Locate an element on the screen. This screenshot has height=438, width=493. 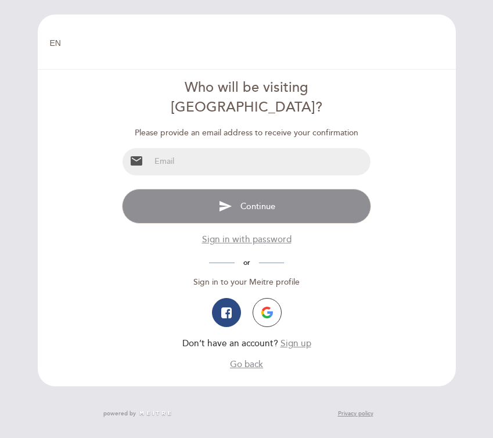
img: MEITRE is located at coordinates (155, 414).